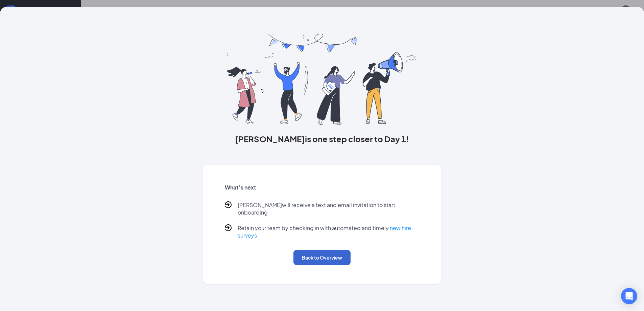  Describe the element at coordinates (324, 232) in the screenshot. I see `a: new hire surveys` at that location.